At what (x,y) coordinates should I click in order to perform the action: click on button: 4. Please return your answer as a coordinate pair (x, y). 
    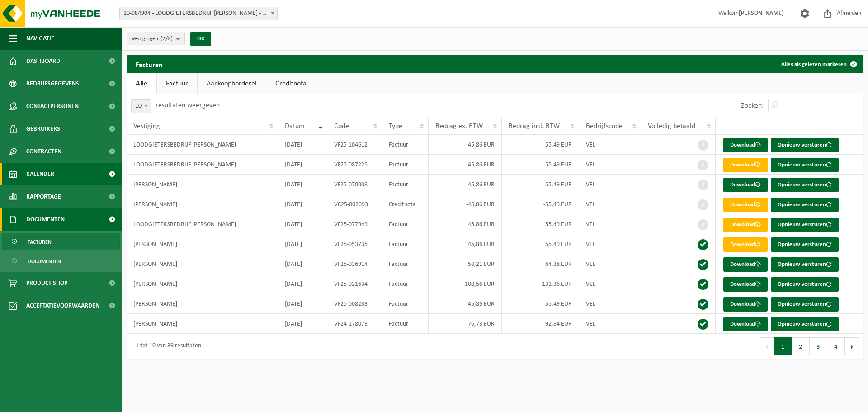
    Looking at the image, I should click on (836, 346).